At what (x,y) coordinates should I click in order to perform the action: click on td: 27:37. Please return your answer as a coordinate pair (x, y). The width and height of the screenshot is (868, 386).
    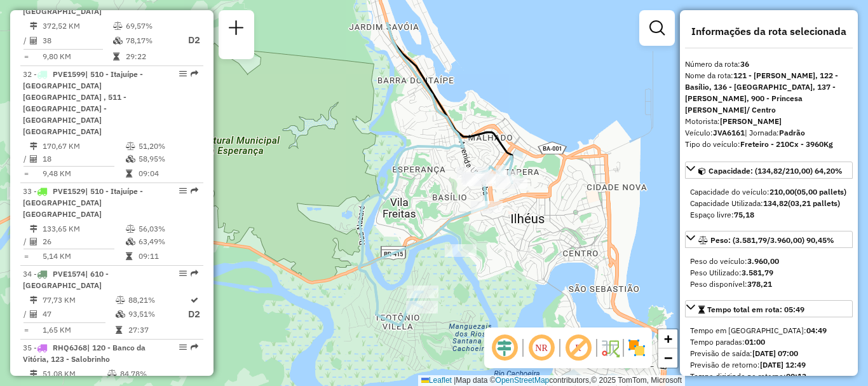
    Looking at the image, I should click on (157, 330).